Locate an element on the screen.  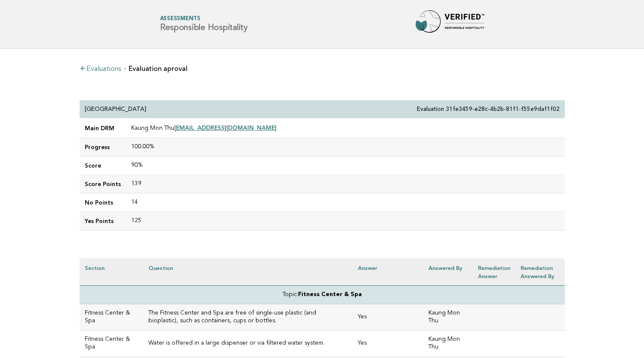
th: Section is located at coordinates (111, 272).